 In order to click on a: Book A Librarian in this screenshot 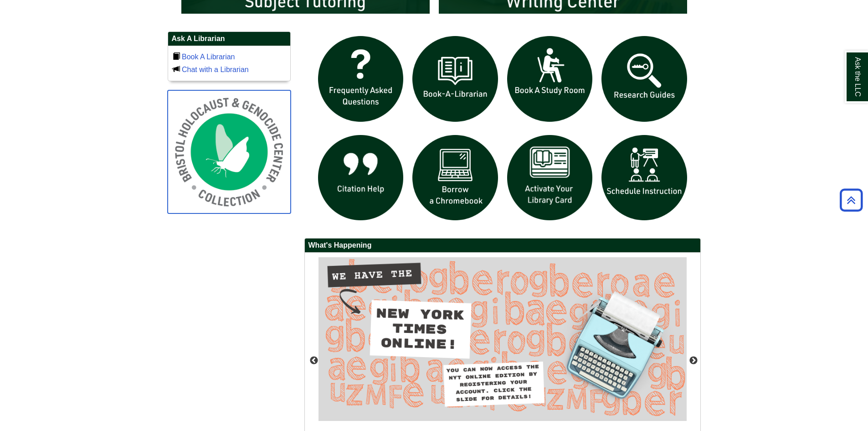, I will do `click(208, 56)`.